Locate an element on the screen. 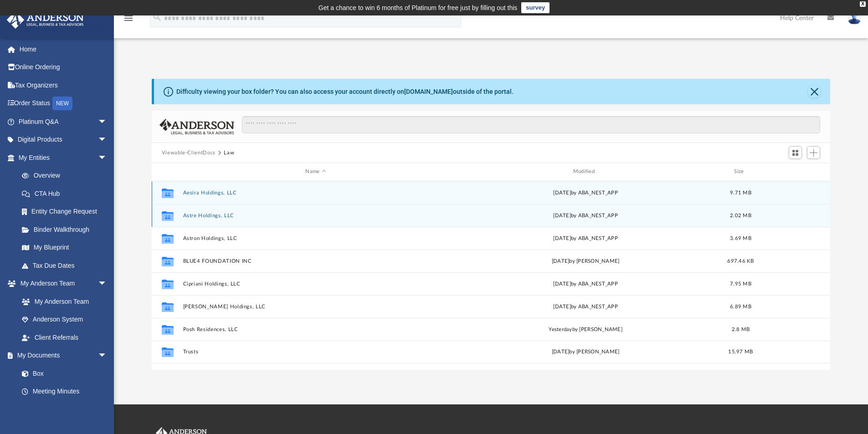 Image resolution: width=868 pixels, height=434 pixels. button: Astron Holdings, LLC is located at coordinates (315, 238).